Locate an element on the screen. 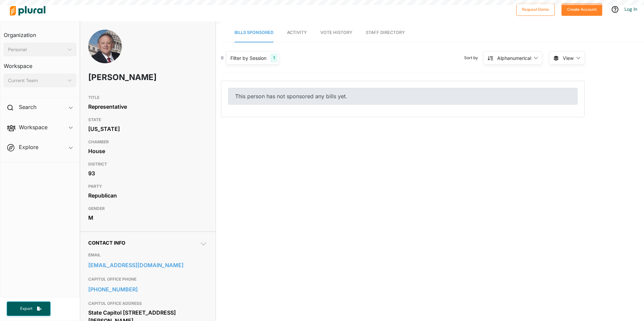 The image size is (644, 321). div: 0 is located at coordinates (222, 58).